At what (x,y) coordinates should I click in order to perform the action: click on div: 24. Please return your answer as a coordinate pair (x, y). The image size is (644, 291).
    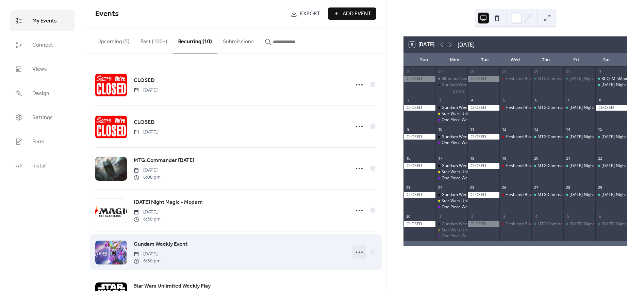
    Looking at the image, I should click on (440, 187).